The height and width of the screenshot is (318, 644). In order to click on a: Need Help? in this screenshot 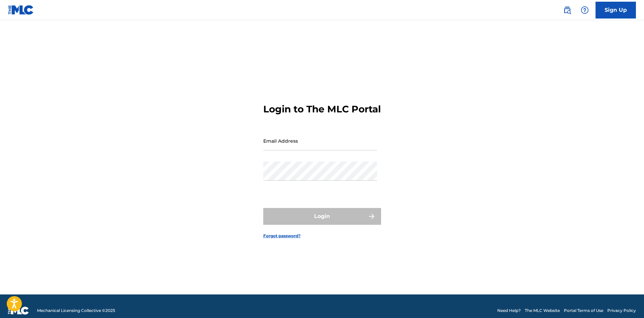, I will do `click(509, 310)`.